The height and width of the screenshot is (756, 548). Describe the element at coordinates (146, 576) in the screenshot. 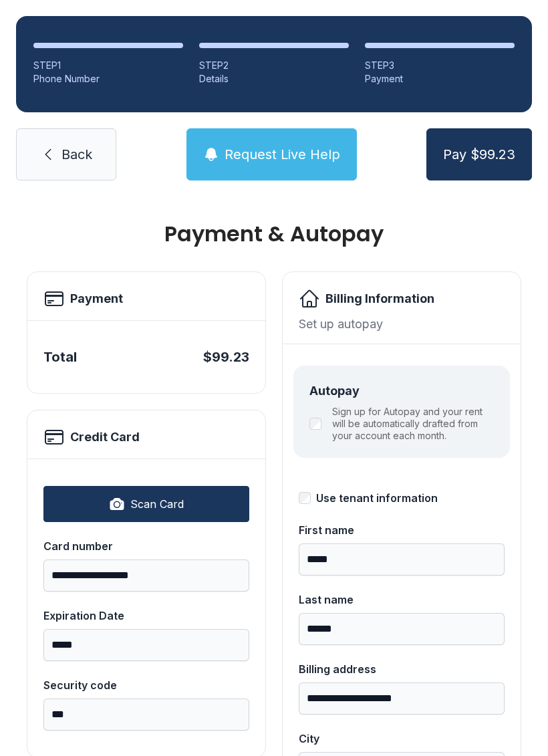

I see `input: Card number` at that location.